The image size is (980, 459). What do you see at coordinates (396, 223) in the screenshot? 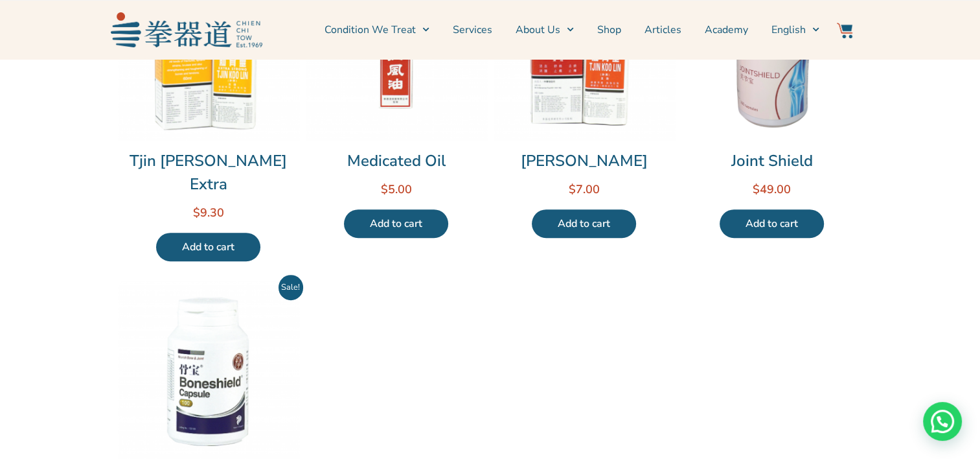
I see `a: Add to cart: “Medicated Oil”` at bounding box center [396, 223].